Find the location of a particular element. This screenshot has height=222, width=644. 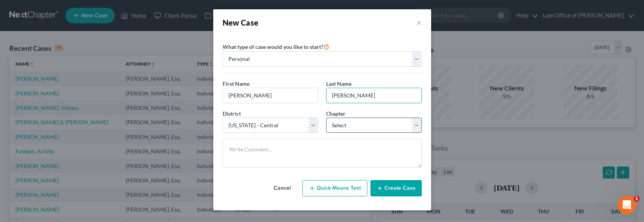

button: Cancel is located at coordinates (282, 189).